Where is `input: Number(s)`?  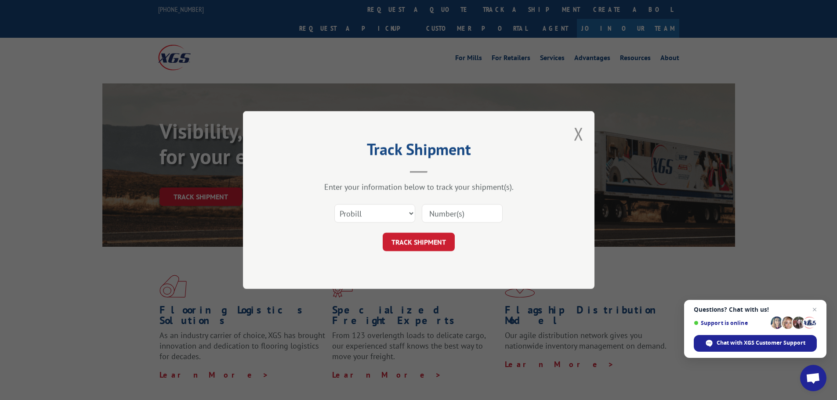
input: Number(s) is located at coordinates (462, 214).